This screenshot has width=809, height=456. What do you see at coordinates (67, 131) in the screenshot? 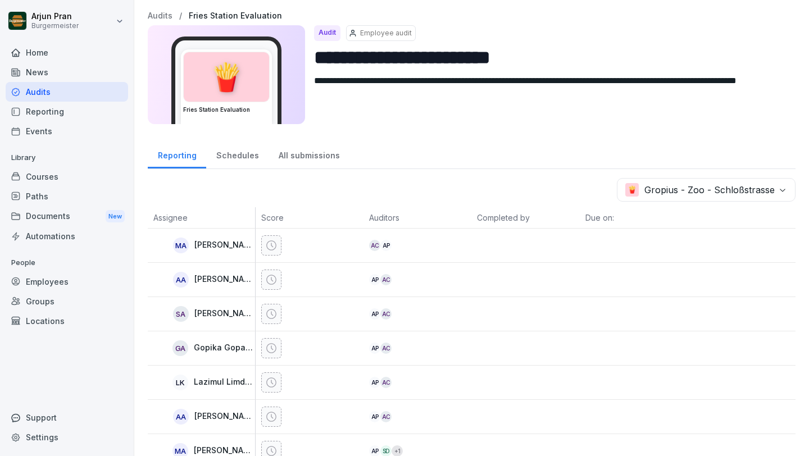
I see `div: Events` at bounding box center [67, 131].